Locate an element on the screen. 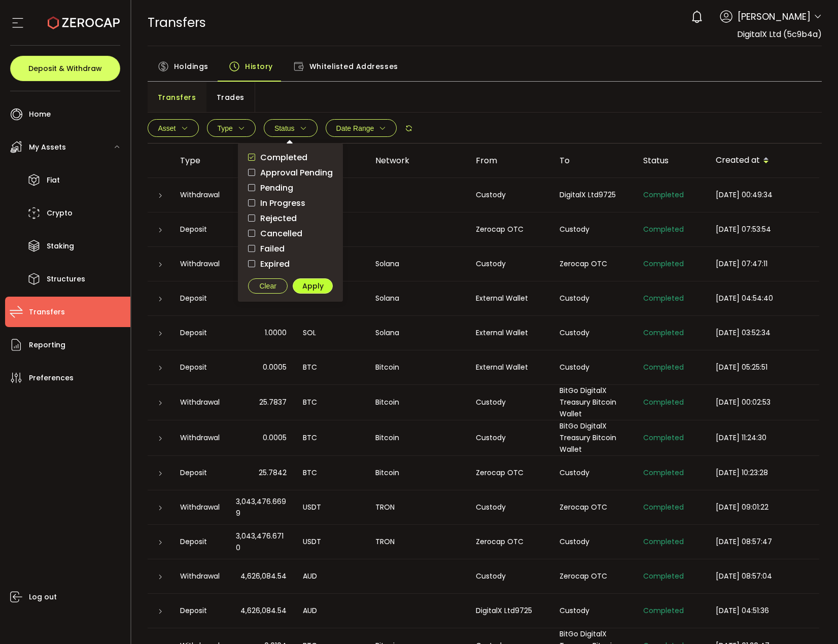  span: Failed is located at coordinates (270, 249).